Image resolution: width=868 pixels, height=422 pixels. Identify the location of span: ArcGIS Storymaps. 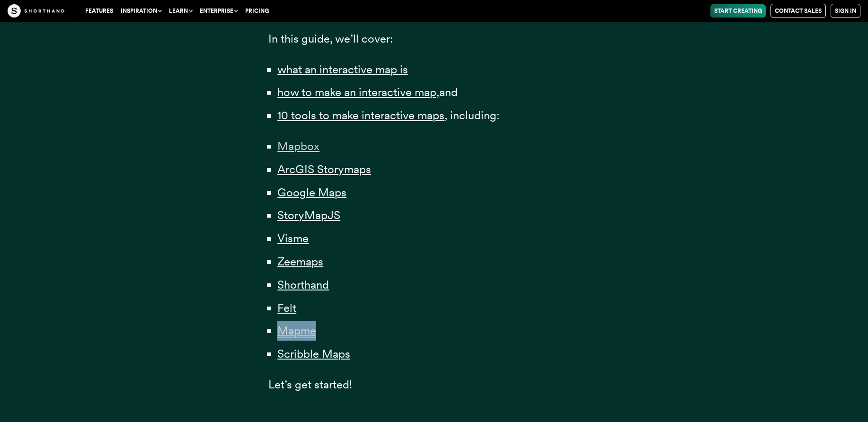
(324, 169).